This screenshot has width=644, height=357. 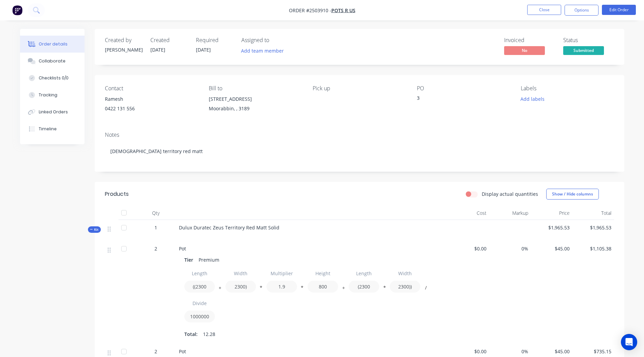 I want to click on button: Options, so click(x=582, y=10).